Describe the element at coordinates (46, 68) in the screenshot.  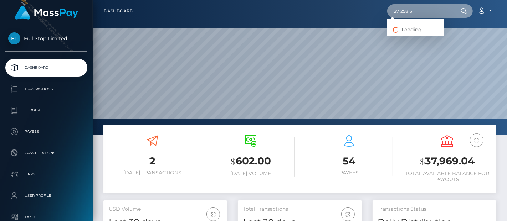
I see `p: Dashboard` at that location.